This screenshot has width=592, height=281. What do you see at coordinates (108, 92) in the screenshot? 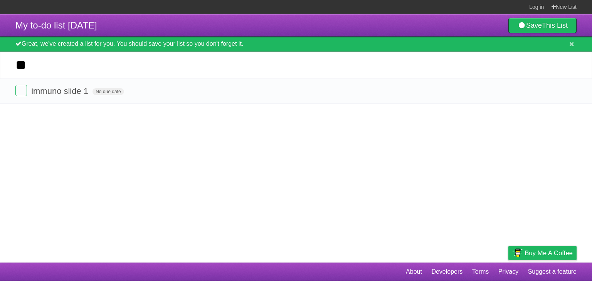
I see `span: No due date` at bounding box center [108, 92].